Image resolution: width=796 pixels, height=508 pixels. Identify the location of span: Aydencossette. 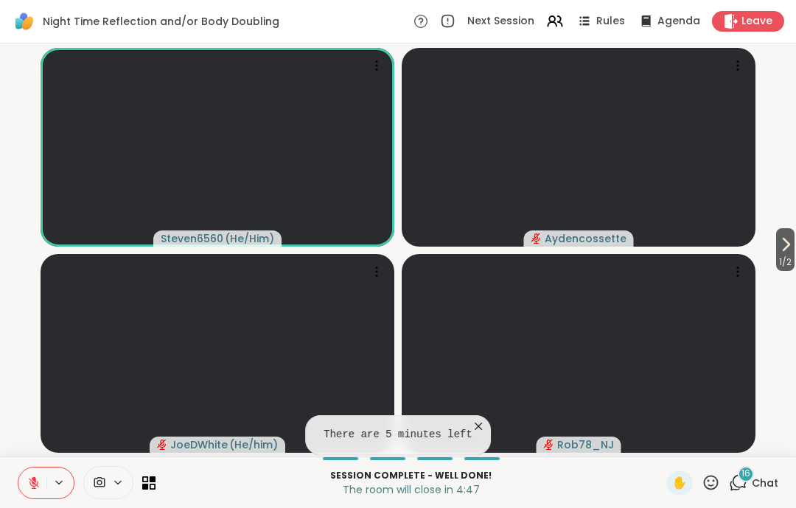
(585, 239).